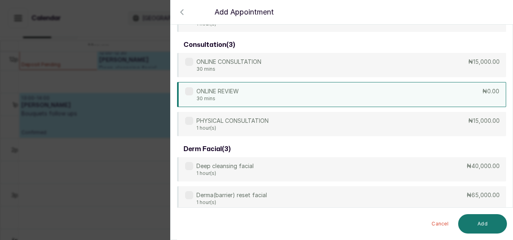 This screenshot has width=513, height=240. Describe the element at coordinates (232, 195) in the screenshot. I see `p: Derma(barrier) reset facial` at that location.